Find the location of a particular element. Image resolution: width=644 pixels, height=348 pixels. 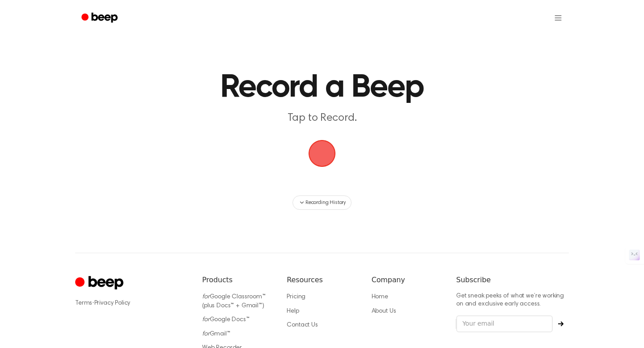

a: Home is located at coordinates (380, 297).